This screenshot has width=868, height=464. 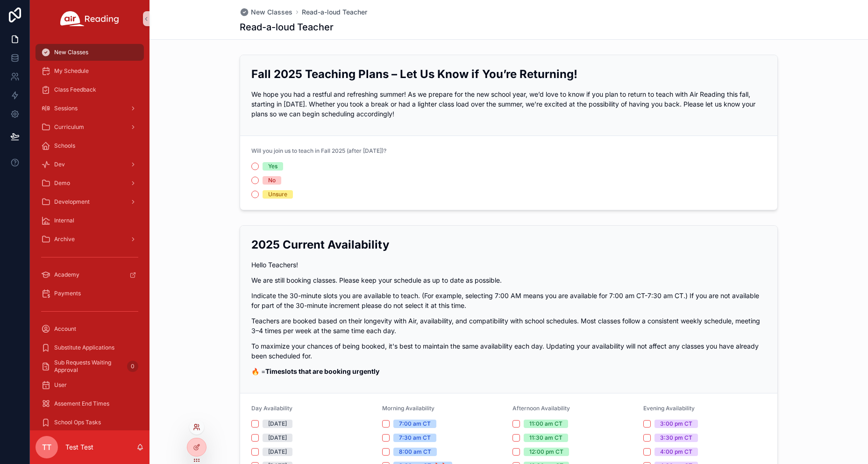 I want to click on span: Class Feedback, so click(x=75, y=90).